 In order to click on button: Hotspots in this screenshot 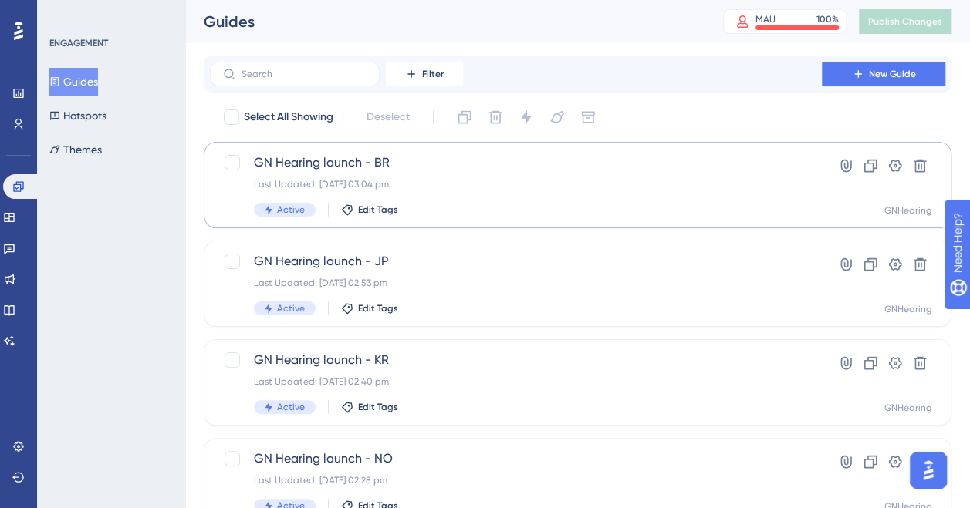, I will do `click(78, 116)`.